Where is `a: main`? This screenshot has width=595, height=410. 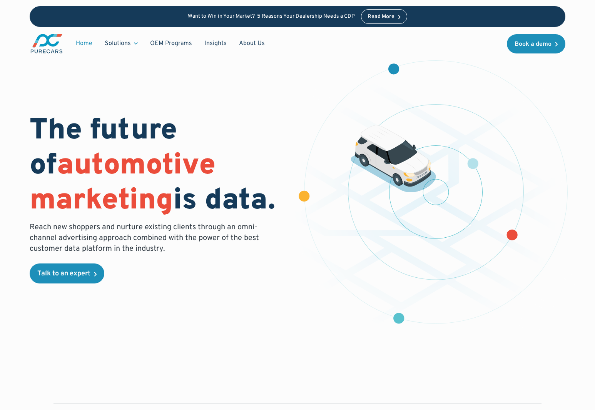 a: main is located at coordinates (47, 43).